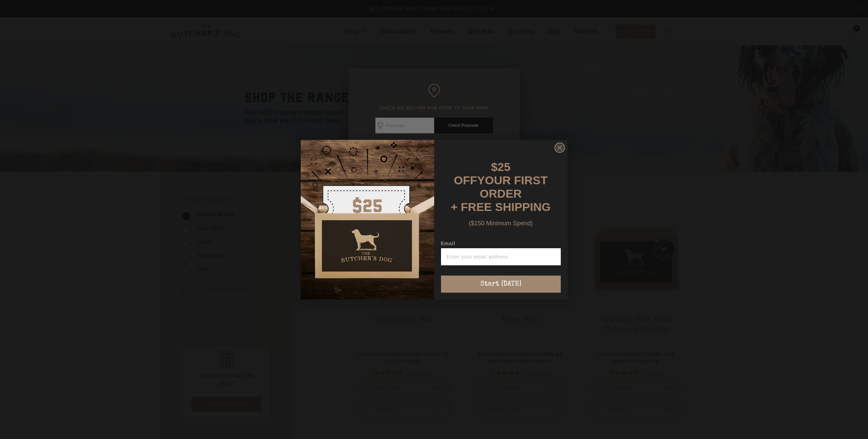 The height and width of the screenshot is (439, 868). Describe the element at coordinates (482, 173) in the screenshot. I see `span: $25 OFF` at that location.